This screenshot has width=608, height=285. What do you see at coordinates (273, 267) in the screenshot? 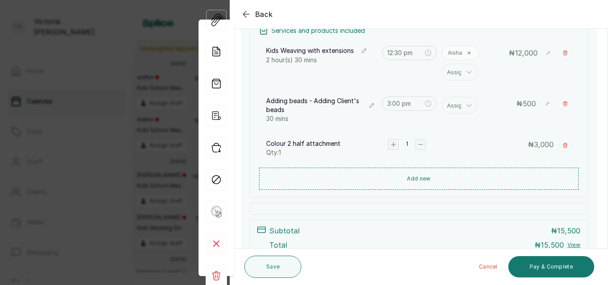
I see `button: Save` at bounding box center [273, 267].